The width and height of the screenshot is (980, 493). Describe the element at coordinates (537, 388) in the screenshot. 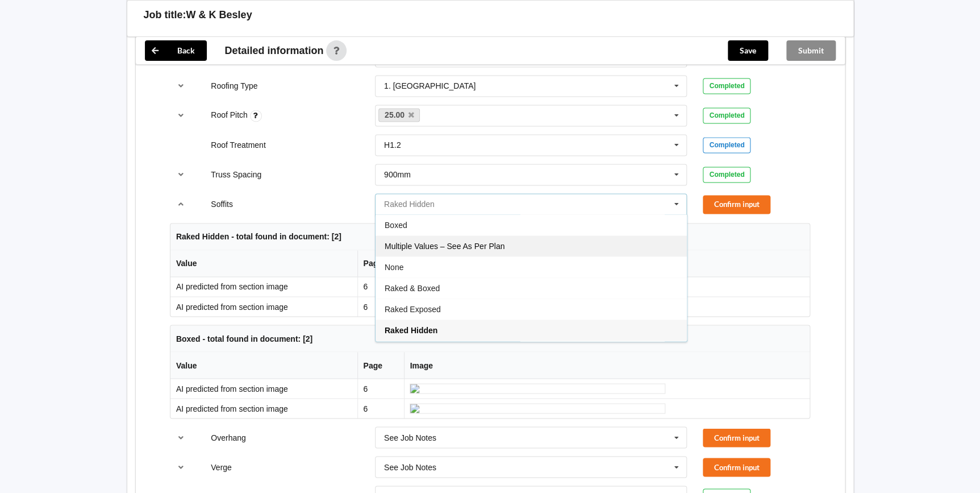

I see `img: ai_input-page6-Soffits-c0.jpeg` at that location.